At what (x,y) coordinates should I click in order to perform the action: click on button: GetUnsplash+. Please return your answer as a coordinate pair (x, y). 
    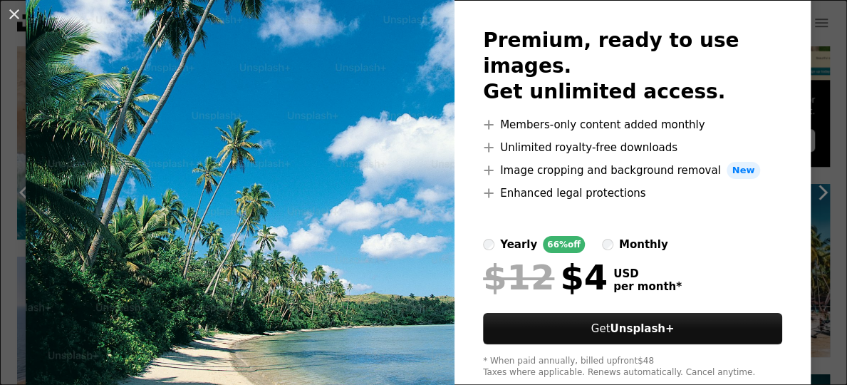
    Looking at the image, I should click on (633, 329).